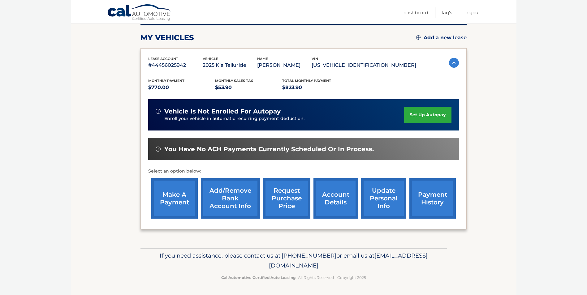 This screenshot has width=587, height=295. I want to click on a: Dashboard, so click(416, 12).